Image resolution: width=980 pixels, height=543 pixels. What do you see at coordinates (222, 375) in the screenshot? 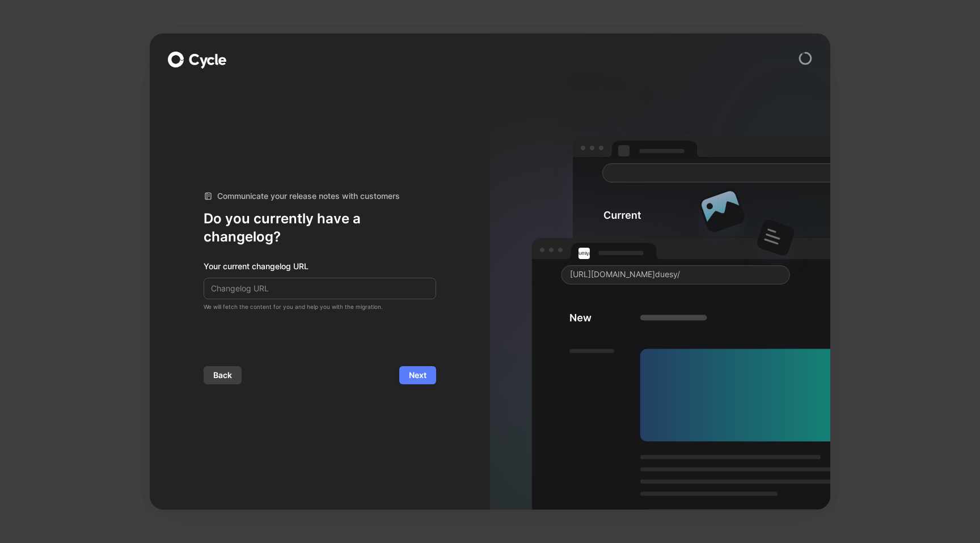
I see `span: Back` at bounding box center [222, 375].